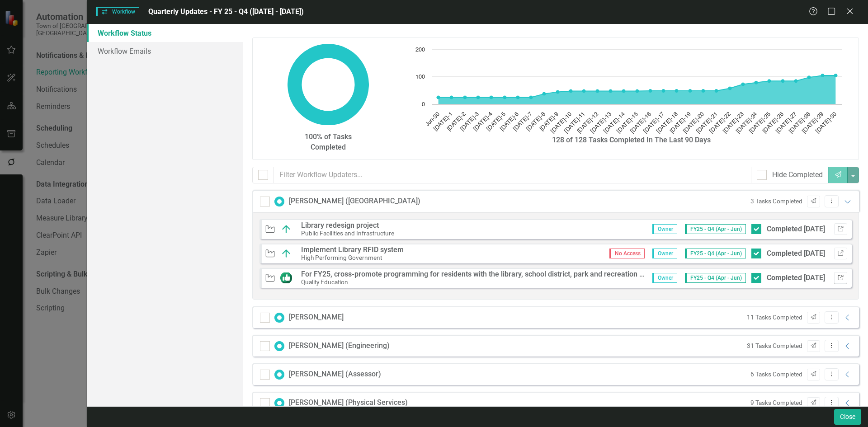  What do you see at coordinates (664, 91) in the screenshot?
I see `path: Jul-17, 48. Tasks Completed.` at bounding box center [664, 91].